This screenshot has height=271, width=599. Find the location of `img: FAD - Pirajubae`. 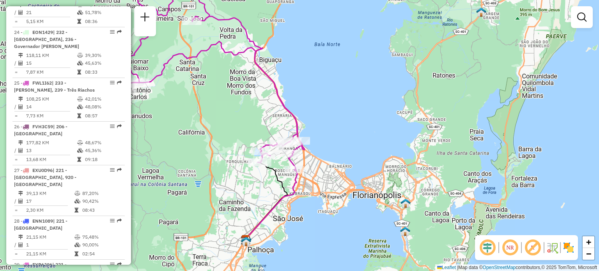

img: FAD - Pirajubae is located at coordinates (405, 231).